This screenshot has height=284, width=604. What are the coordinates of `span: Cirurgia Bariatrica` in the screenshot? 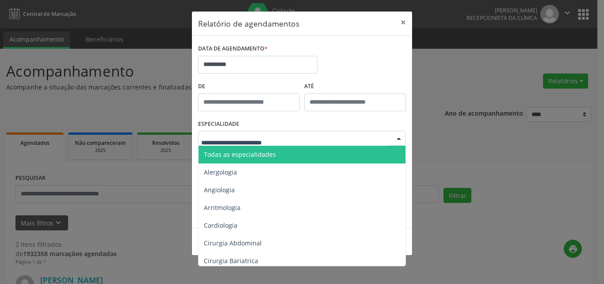 It's located at (231, 260).